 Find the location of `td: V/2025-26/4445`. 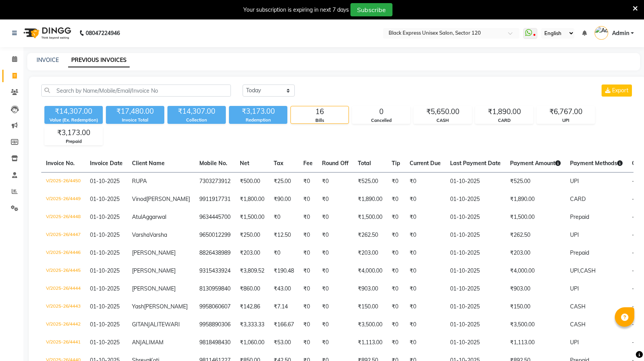

td: V/2025-26/4445 is located at coordinates (63, 271).